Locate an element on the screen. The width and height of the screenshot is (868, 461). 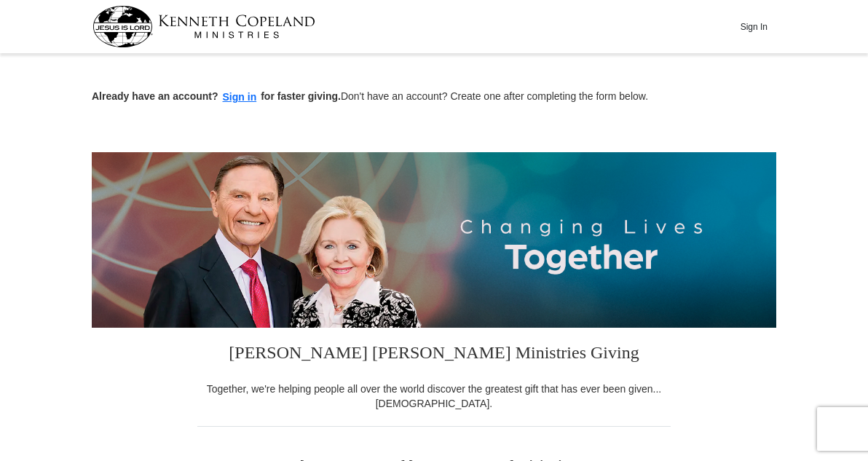
strong: Already have an account? for faster giving. is located at coordinates (216, 96).